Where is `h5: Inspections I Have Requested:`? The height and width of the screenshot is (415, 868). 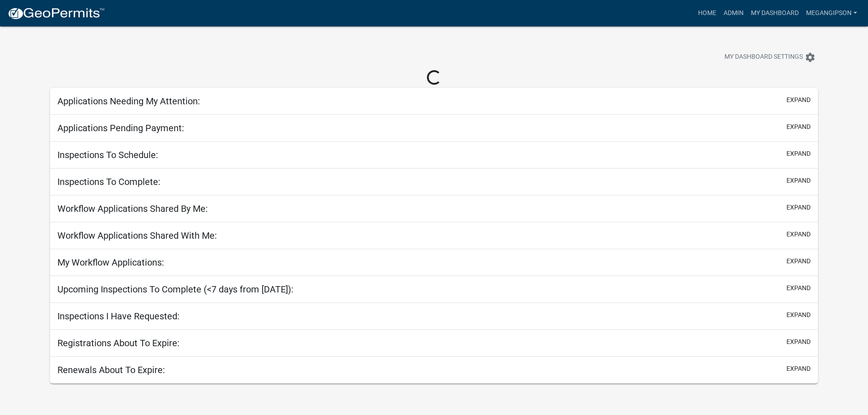
h5: Inspections I Have Requested: is located at coordinates (118, 316).